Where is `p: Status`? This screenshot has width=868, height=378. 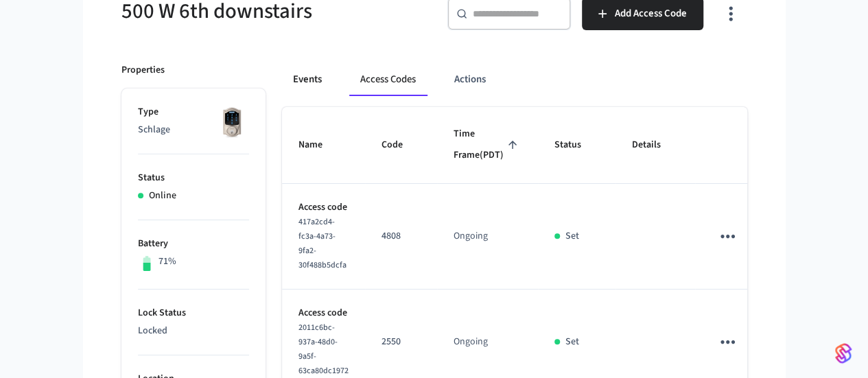 p: Status is located at coordinates (194, 178).